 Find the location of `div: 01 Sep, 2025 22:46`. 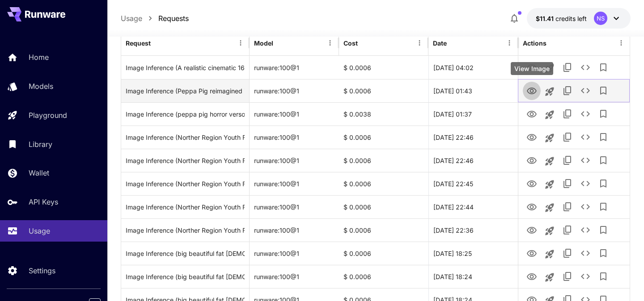

div: 01 Sep, 2025 22:46 is located at coordinates (473, 137).